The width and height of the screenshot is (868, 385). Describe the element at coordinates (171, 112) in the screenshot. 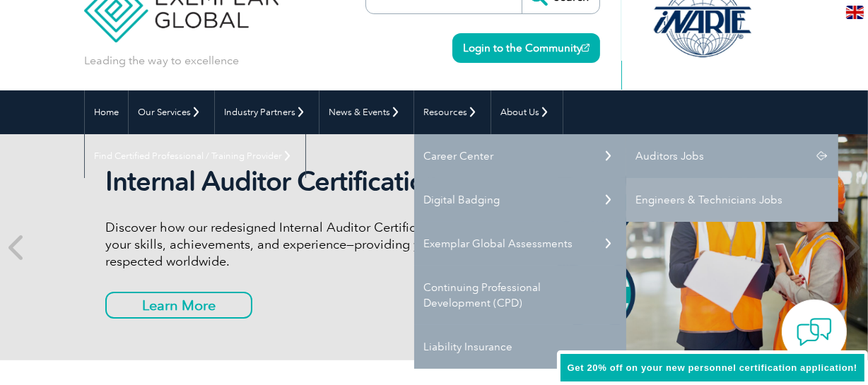

I see `a: Our Services` at that location.